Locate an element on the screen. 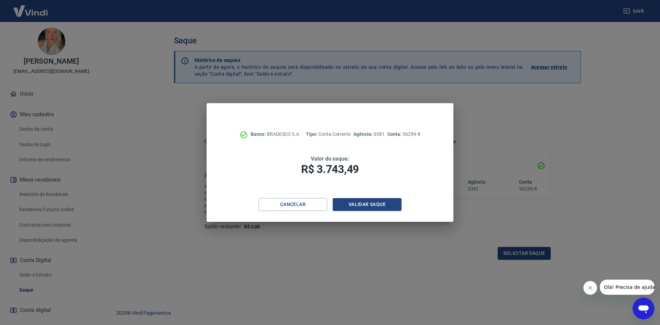  span: Valor do saque: is located at coordinates (330, 158).